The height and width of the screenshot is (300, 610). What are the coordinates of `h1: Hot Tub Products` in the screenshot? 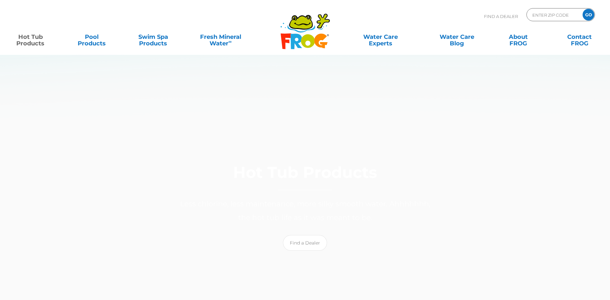 It's located at (305, 177).